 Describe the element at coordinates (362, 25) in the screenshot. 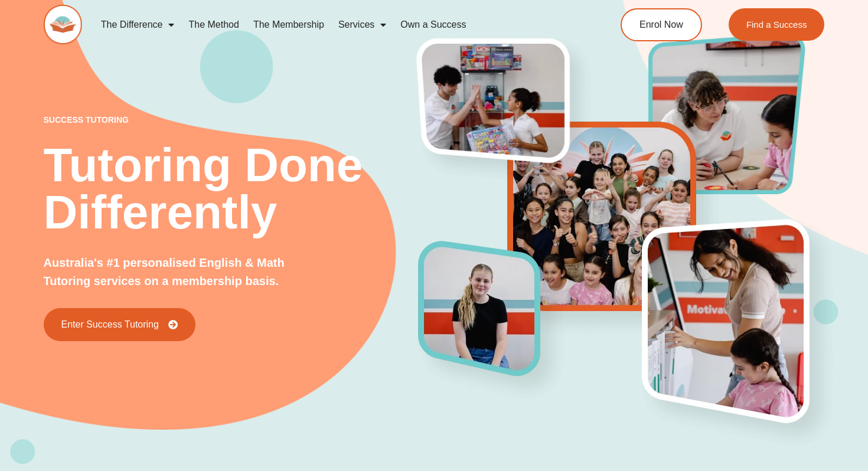

I see `a: Services` at that location.